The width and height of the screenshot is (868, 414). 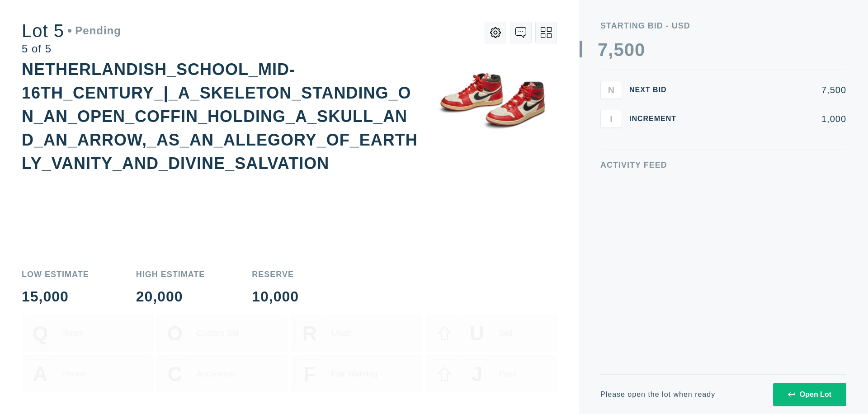 I want to click on div: Open Lot, so click(x=809, y=395).